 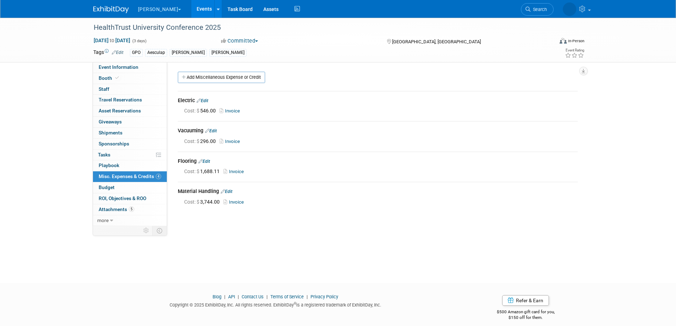 What do you see at coordinates (159, 231) in the screenshot?
I see `td: Toggle Event Tabs` at bounding box center [159, 231].